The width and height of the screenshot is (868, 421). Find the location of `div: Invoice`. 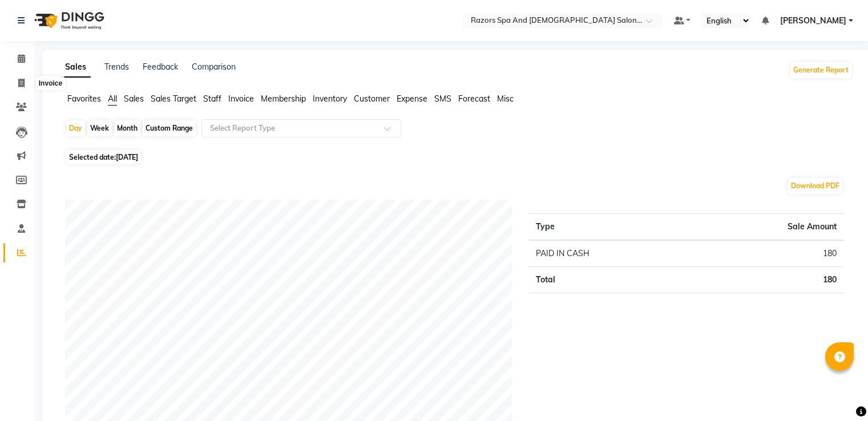

div: Invoice is located at coordinates (50, 83).